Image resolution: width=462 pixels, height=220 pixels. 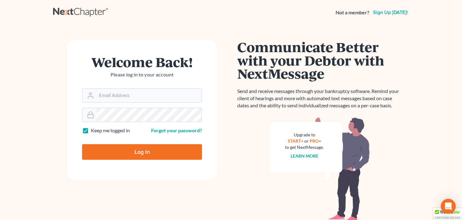 What do you see at coordinates (142, 75) in the screenshot?
I see `p: Please log in to your account` at bounding box center [142, 75].